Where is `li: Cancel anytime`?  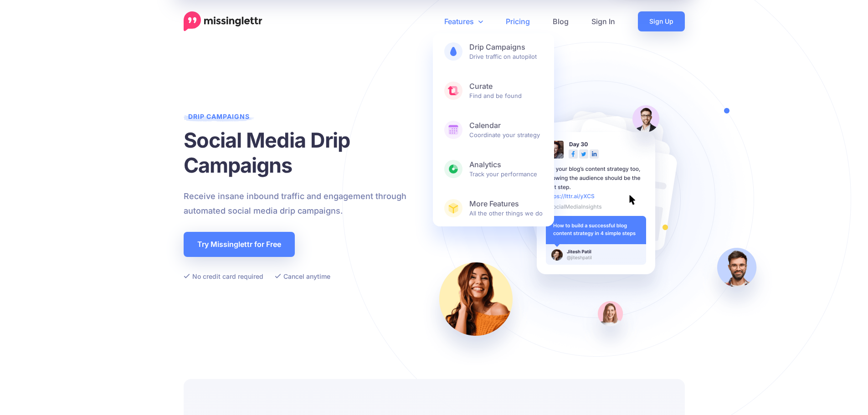 li: Cancel anytime is located at coordinates (303, 276).